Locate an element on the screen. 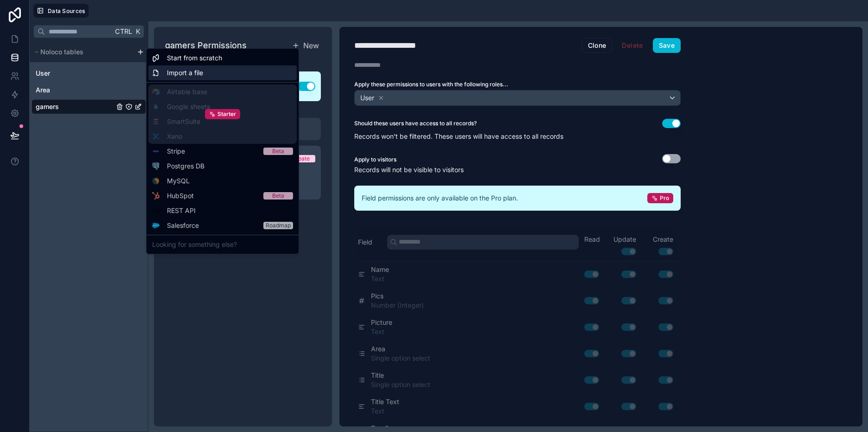 This screenshot has width=868, height=432. img: MySQL logo is located at coordinates (156, 181).